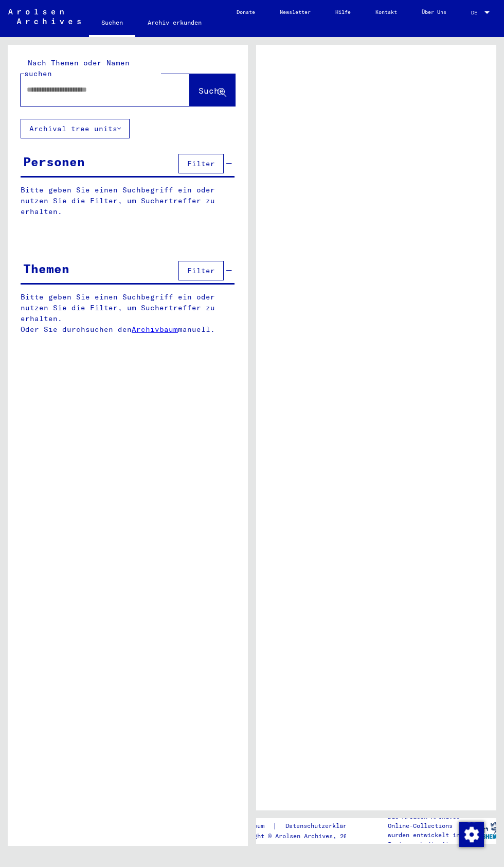 Image resolution: width=504 pixels, height=867 pixels. What do you see at coordinates (75, 129) in the screenshot?
I see `button: Archival tree units` at bounding box center [75, 129].